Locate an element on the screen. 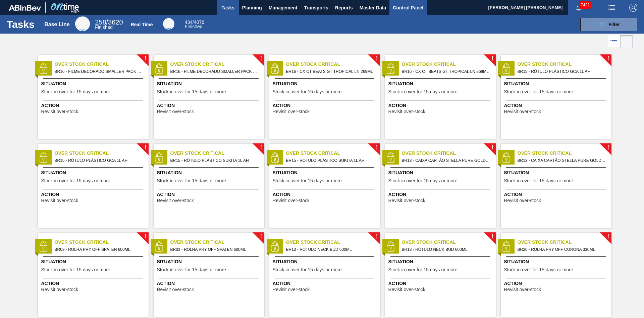  span: Tasks is located at coordinates (228, 8).